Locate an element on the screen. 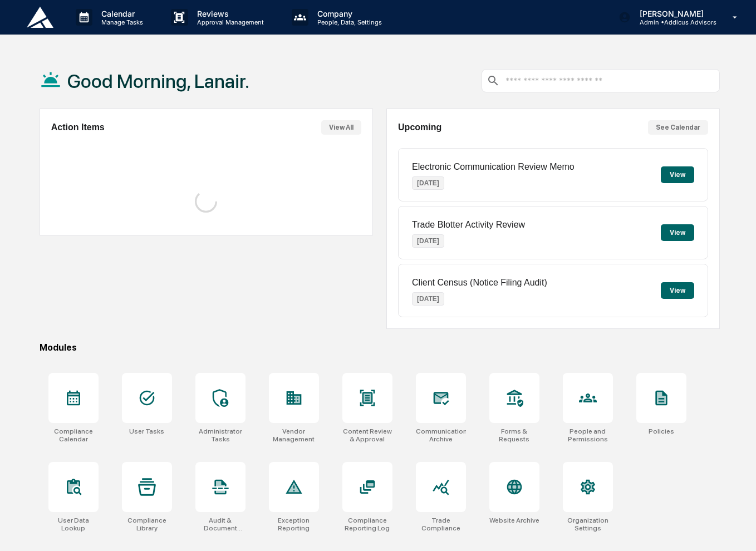 This screenshot has height=551, width=756. a: View All is located at coordinates (341, 128).